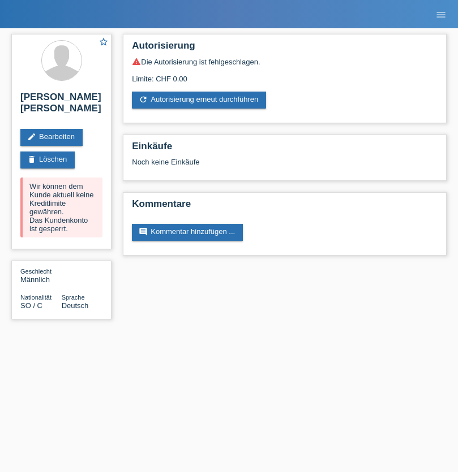 The width and height of the screenshot is (458, 472). Describe the element at coordinates (31, 306) in the screenshot. I see `span: Somalia / C / 20.07.2011` at that location.